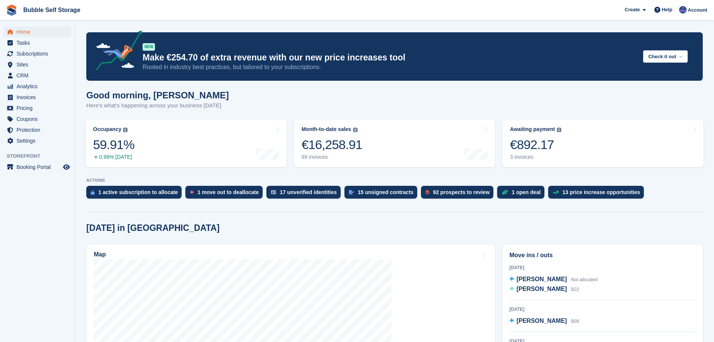 Image resolution: width=714 pixels, height=342 pixels. I want to click on span: Pricing, so click(39, 108).